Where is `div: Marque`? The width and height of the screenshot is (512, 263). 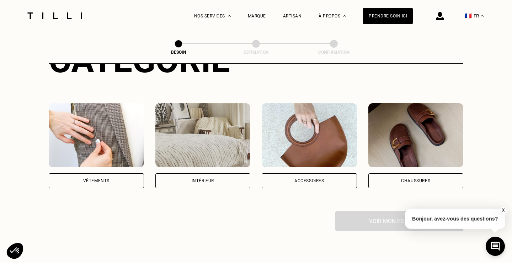
div: Marque is located at coordinates (256, 16).